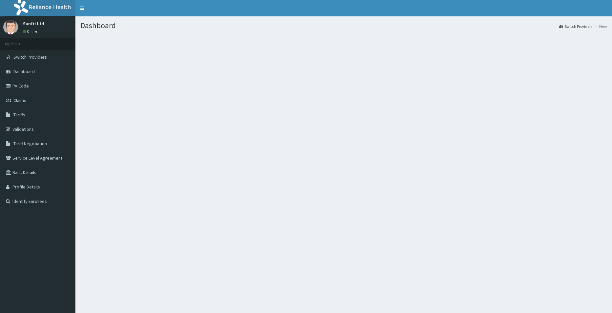  I want to click on li: Here, so click(599, 26).